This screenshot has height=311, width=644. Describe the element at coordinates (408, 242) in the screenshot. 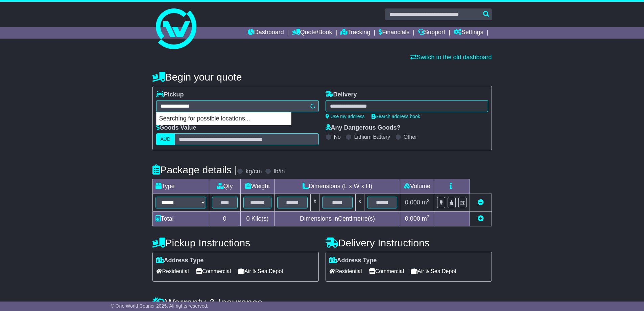

I see `h4: Delivery Instructions` at that location.